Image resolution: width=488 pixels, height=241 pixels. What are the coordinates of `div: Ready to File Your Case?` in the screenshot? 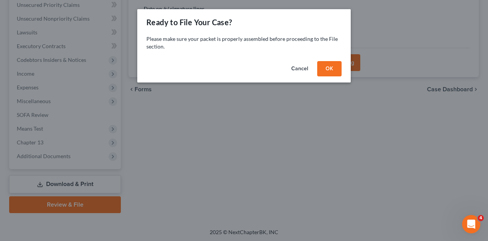 It's located at (189, 22).